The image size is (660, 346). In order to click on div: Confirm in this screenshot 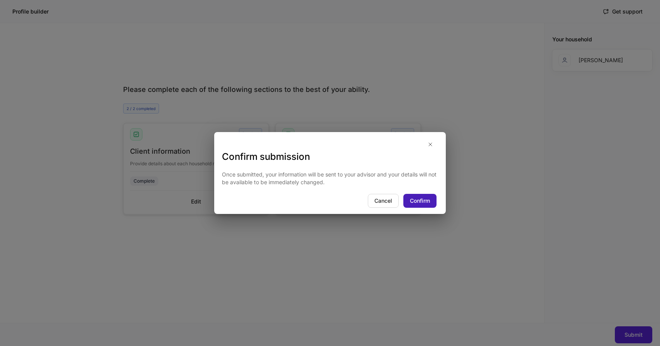, I will do `click(420, 201)`.